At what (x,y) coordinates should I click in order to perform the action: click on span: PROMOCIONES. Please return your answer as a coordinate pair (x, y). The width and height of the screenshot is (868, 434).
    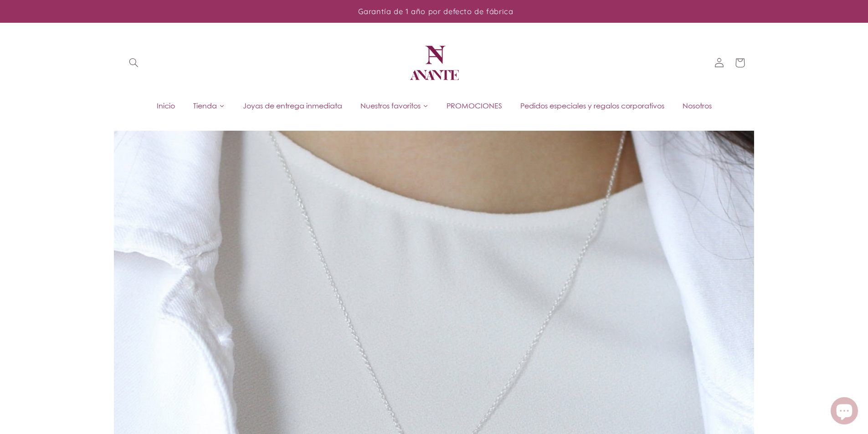
    Looking at the image, I should click on (474, 105).